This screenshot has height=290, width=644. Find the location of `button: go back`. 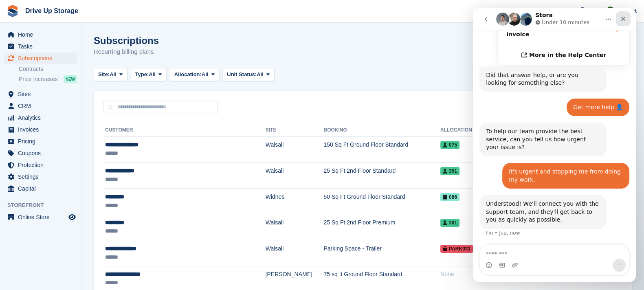

button: go back is located at coordinates (13, 11).